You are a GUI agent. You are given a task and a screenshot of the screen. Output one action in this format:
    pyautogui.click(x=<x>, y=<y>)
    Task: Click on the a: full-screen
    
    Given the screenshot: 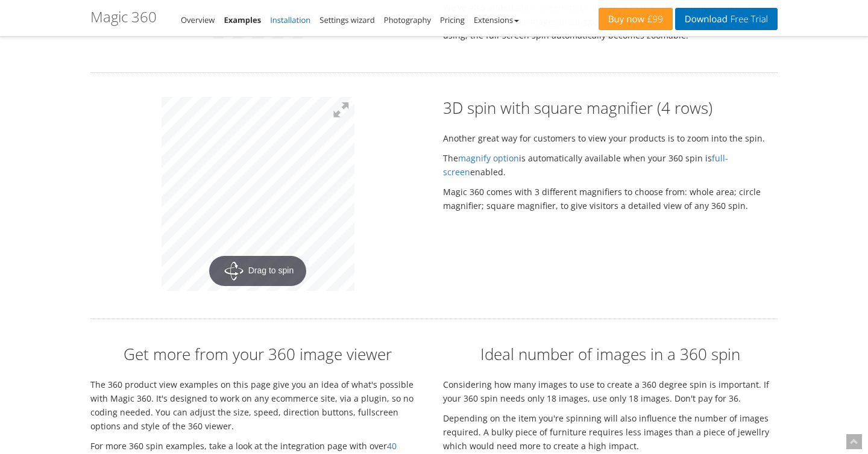 What is the action you would take?
    pyautogui.click(x=585, y=165)
    